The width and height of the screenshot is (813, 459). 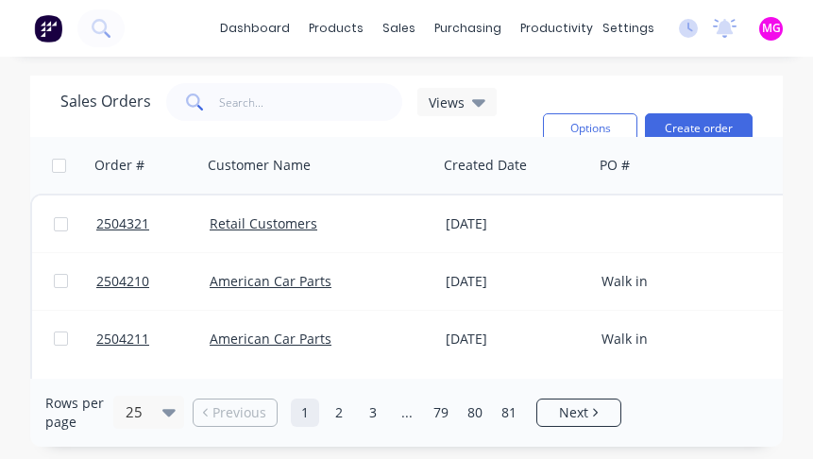 I want to click on div: settings, so click(x=628, y=28).